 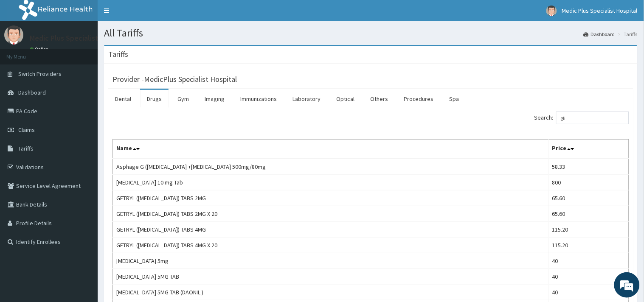 What do you see at coordinates (26, 130) in the screenshot?
I see `span: Claims` at bounding box center [26, 130].